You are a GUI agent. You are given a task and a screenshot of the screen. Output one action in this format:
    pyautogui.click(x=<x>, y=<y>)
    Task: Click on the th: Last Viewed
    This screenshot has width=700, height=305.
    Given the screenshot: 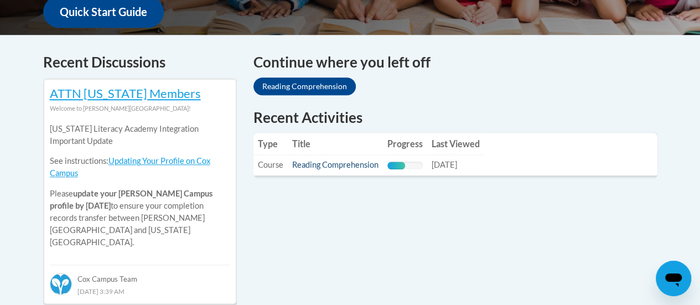 What is the action you would take?
    pyautogui.click(x=455, y=144)
    